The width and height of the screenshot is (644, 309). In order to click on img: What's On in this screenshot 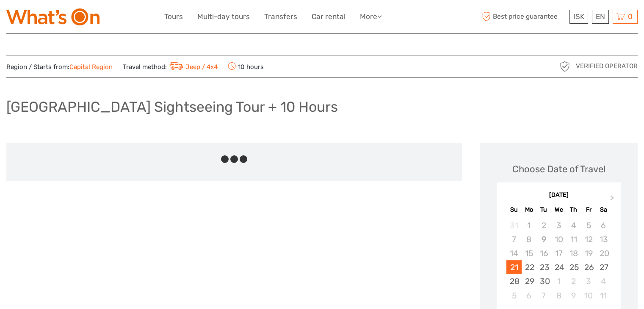, I will do `click(53, 17)`.